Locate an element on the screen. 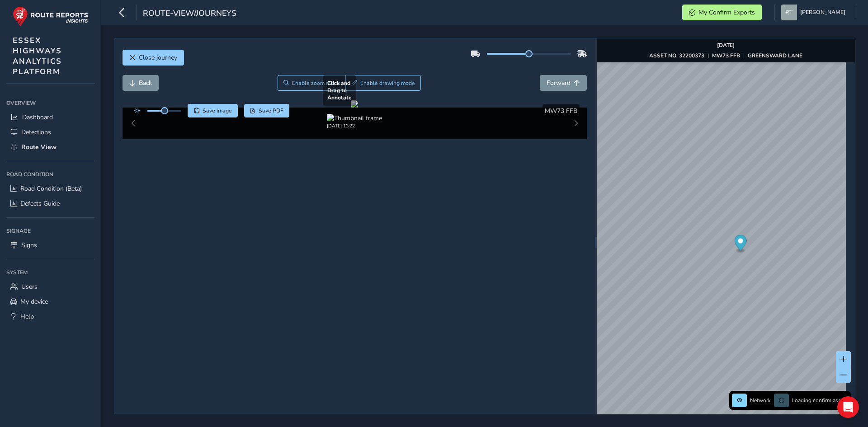 Image resolution: width=868 pixels, height=427 pixels. span: Help is located at coordinates (27, 317).